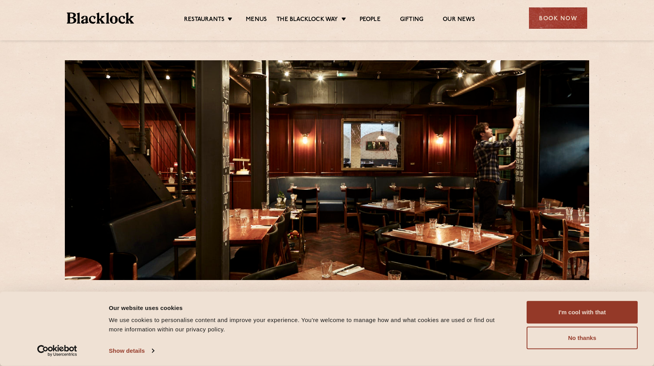 The image size is (654, 366). I want to click on div: We use cookies to personalise content and improve your experience. You're welcome to manage how a..., so click(309, 325).